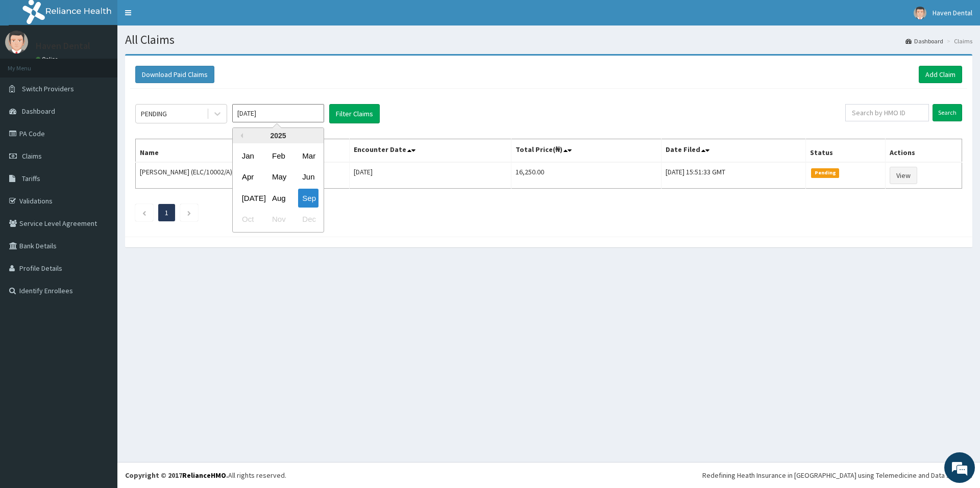  What do you see at coordinates (248, 155) in the screenshot?
I see `div: Choose January 2025` at bounding box center [248, 155].